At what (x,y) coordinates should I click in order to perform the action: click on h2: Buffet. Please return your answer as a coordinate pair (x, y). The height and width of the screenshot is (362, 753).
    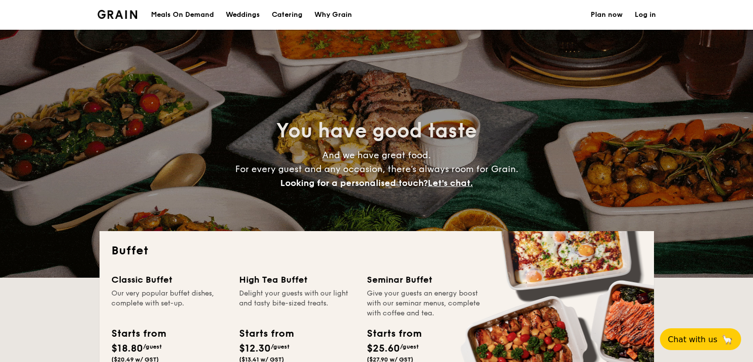
    Looking at the image, I should click on (377, 251).